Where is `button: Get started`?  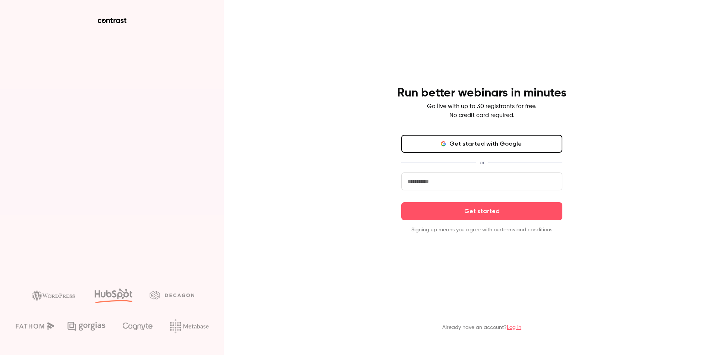 button: Get started is located at coordinates (482, 211).